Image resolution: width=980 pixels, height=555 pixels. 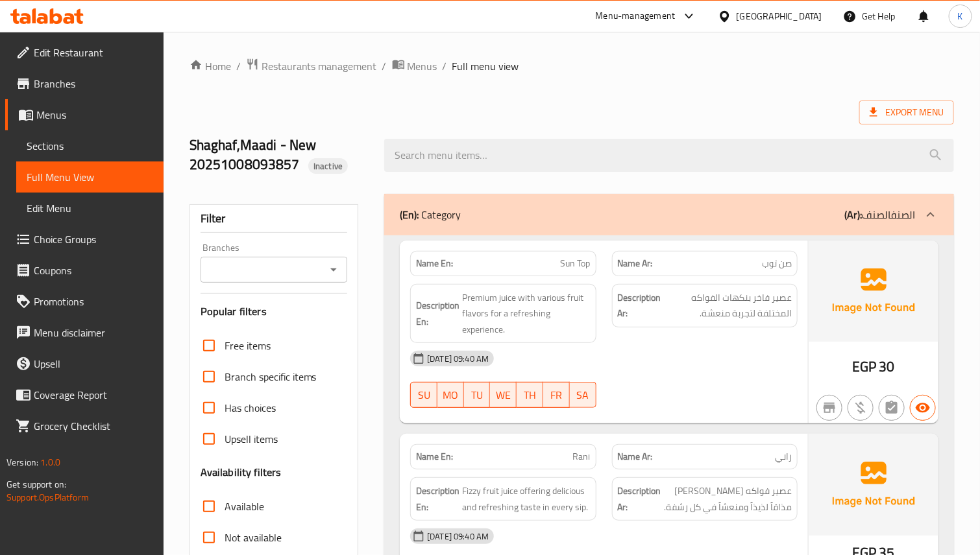 I want to click on a: Coverage Report, so click(x=84, y=395).